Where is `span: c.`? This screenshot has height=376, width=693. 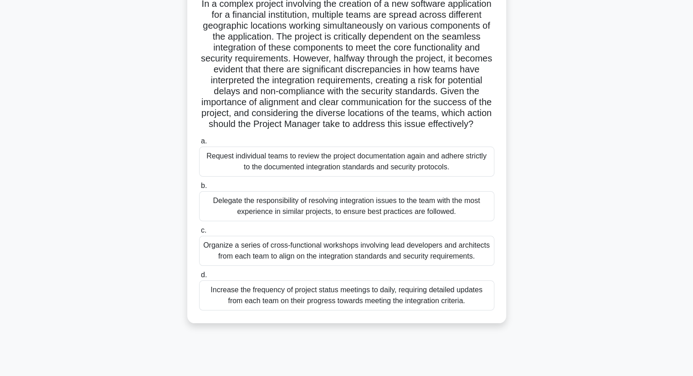 span: c. is located at coordinates (204, 230).